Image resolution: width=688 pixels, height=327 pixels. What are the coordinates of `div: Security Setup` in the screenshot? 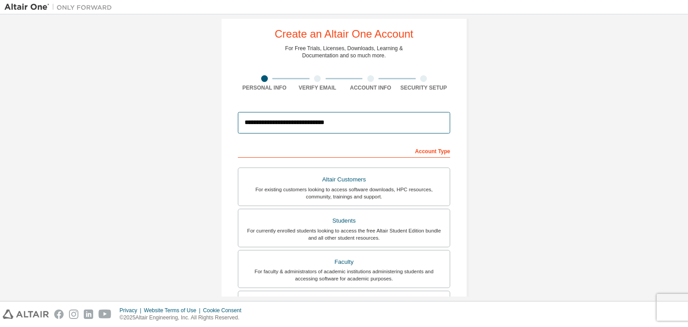 It's located at (424, 88).